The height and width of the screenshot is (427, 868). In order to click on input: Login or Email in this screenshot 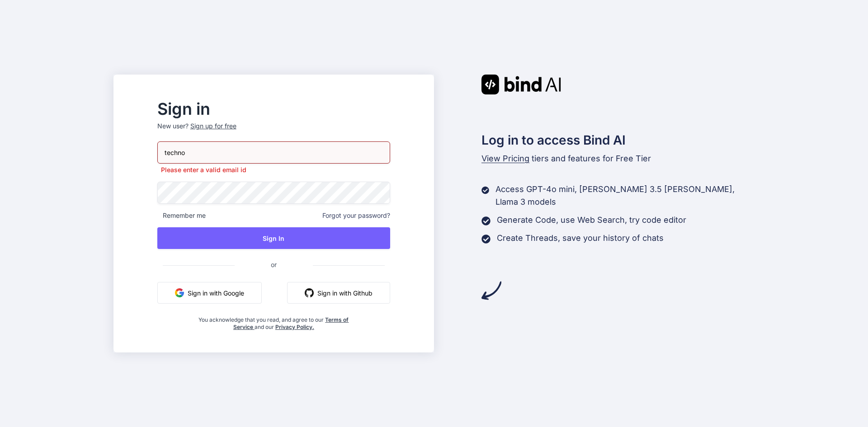, I will do `click(274, 152)`.